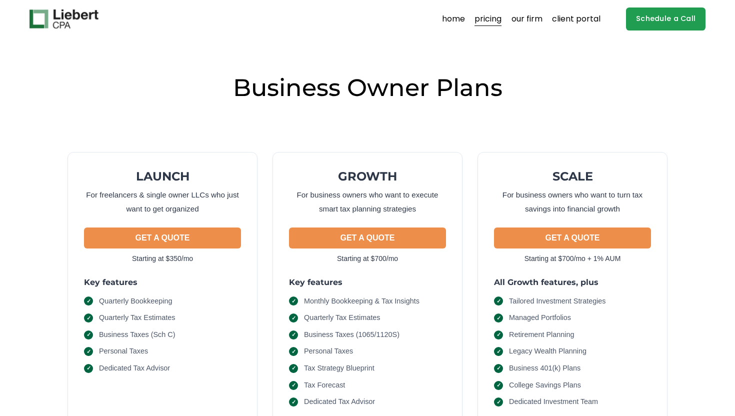  What do you see at coordinates (665, 19) in the screenshot?
I see `a: Schedule a Call` at bounding box center [665, 19].